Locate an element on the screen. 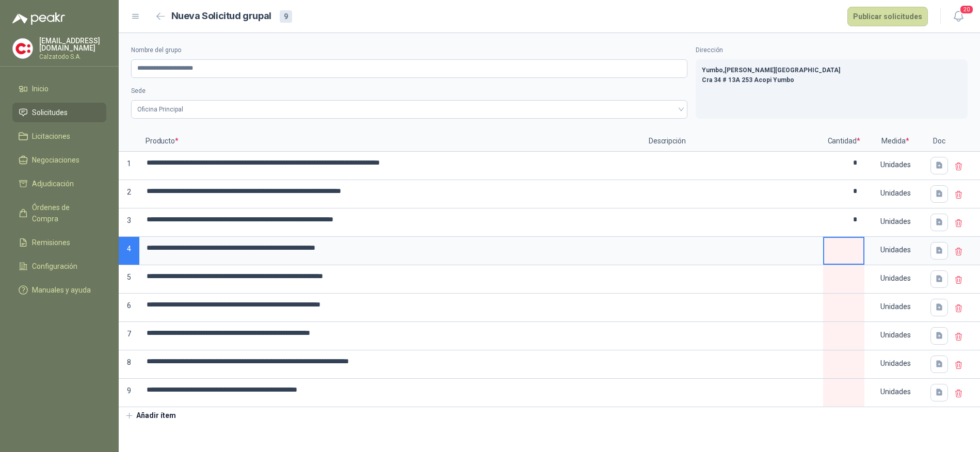 This screenshot has width=980, height=452. p: 2 is located at coordinates (129, 194).